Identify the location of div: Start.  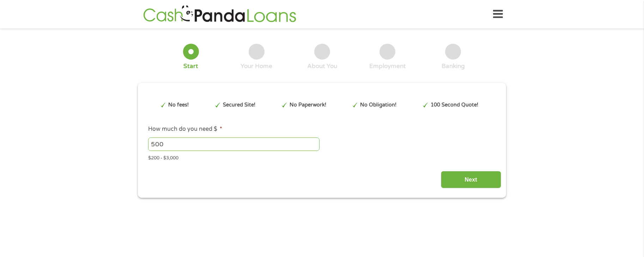
(191, 66).